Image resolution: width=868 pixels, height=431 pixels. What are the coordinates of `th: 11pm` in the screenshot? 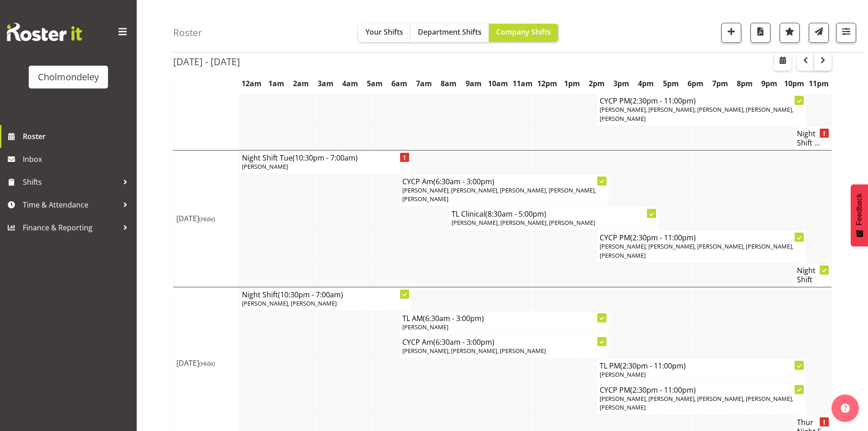 It's located at (819, 84).